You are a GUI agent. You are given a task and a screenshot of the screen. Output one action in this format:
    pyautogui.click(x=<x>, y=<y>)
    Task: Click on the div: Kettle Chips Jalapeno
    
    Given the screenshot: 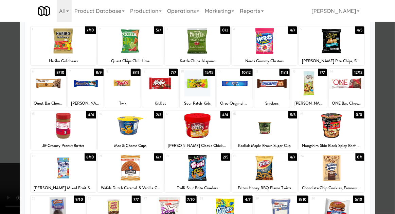 What is the action you would take?
    pyautogui.click(x=197, y=61)
    